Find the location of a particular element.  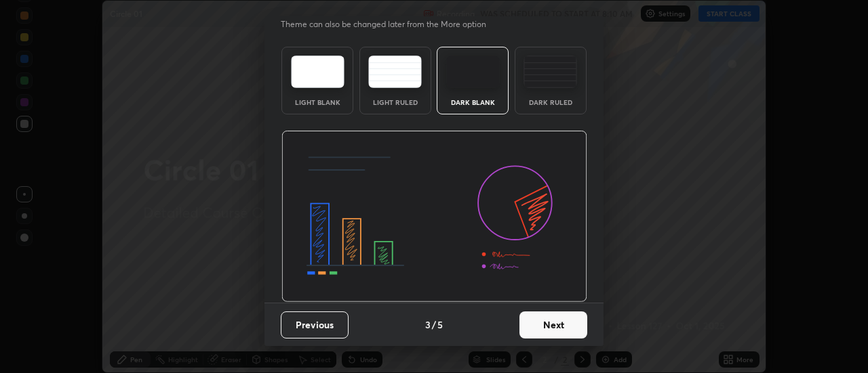

img: darkTheme.f0cc69e5.svg is located at coordinates (473, 72).